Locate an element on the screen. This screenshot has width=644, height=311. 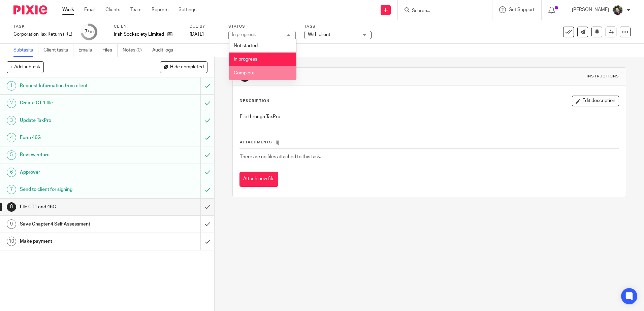
h1: Save Chapter 4 Self Assessment is located at coordinates (78, 224).